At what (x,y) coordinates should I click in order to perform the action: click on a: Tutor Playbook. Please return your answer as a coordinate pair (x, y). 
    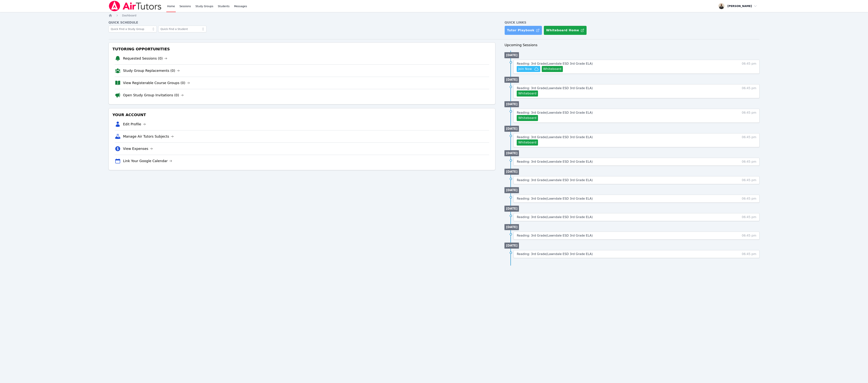
    Looking at the image, I should click on (523, 30).